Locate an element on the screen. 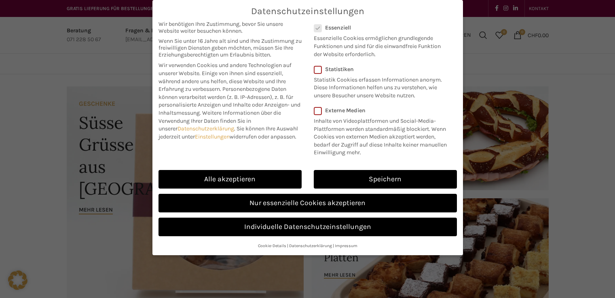 This screenshot has width=615, height=298. p: Inhalte von Videoplattformen und Social-Media-Plattformen werden standardmäßig blockiert. Wenn Co... is located at coordinates (382, 135).